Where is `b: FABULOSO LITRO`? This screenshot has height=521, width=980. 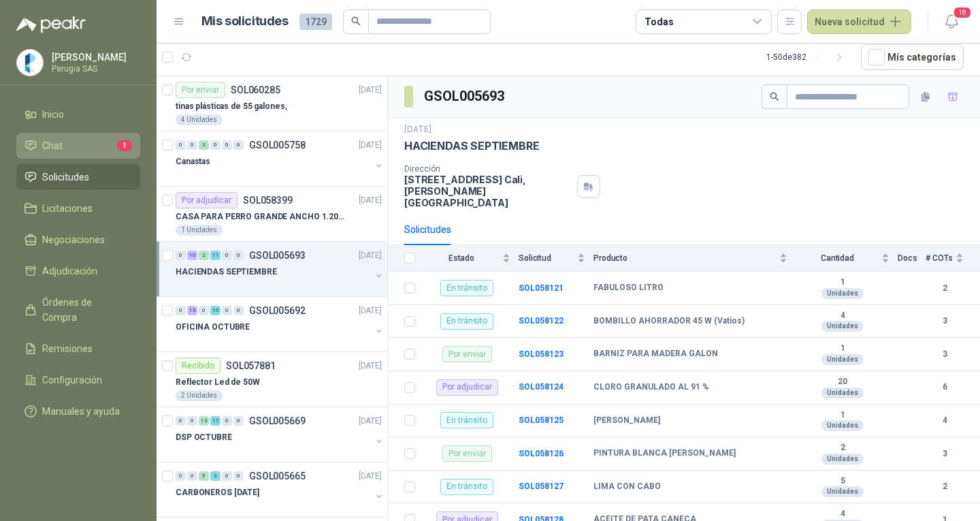 b: FABULOSO LITRO is located at coordinates (628, 288).